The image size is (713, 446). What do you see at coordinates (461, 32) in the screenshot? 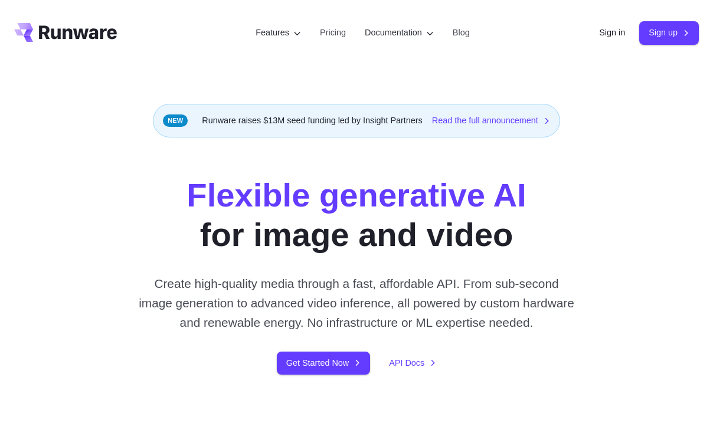
I see `a: Blog` at bounding box center [461, 32].